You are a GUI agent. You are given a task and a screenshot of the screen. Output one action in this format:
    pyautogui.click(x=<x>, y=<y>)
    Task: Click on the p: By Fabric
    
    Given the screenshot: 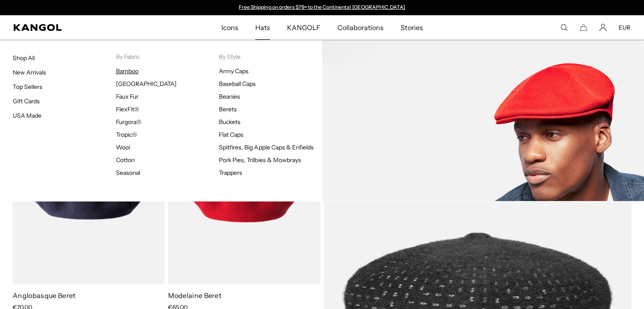 What is the action you would take?
    pyautogui.click(x=168, y=57)
    